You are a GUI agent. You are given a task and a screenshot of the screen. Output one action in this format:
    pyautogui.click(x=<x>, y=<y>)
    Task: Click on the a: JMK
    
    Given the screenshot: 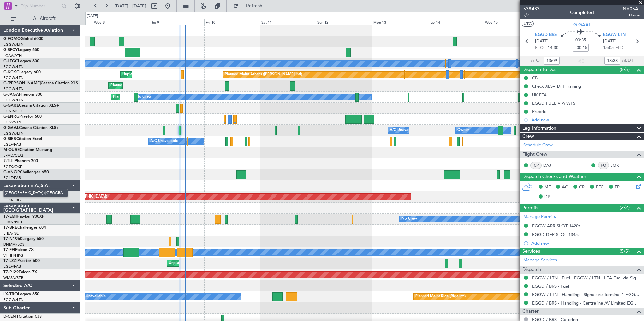 What is the action you would take?
    pyautogui.click(x=618, y=165)
    